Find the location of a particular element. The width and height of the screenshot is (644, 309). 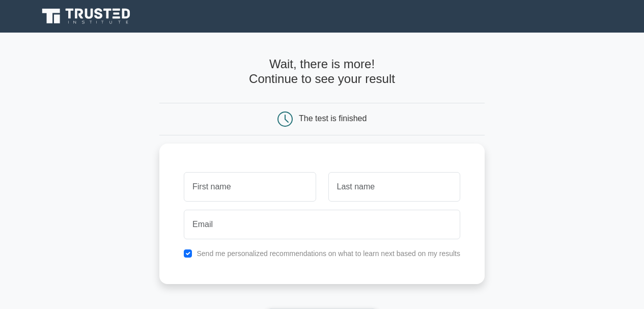

input: Last name is located at coordinates (394, 187).